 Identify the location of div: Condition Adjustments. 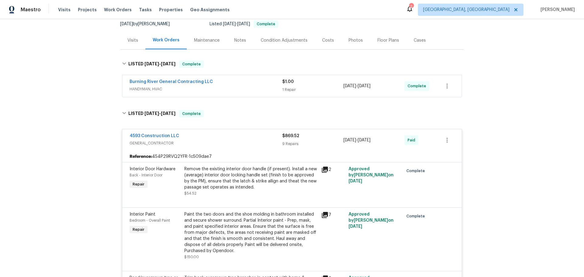
(284, 40).